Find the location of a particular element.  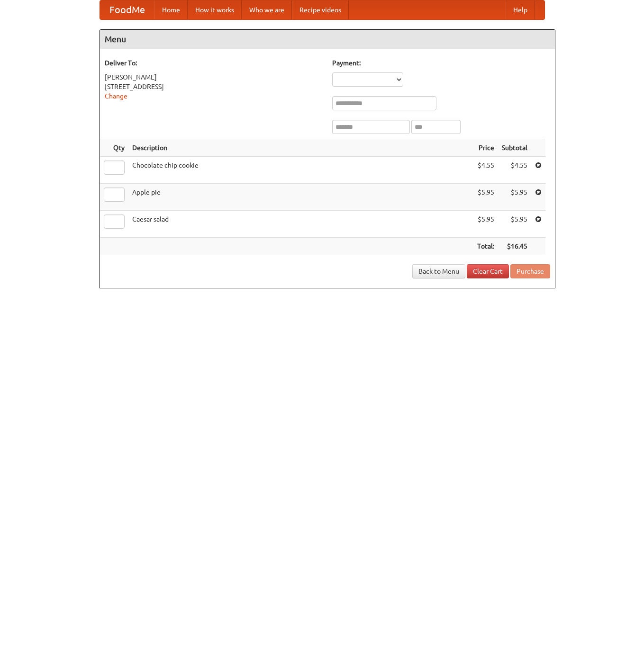

a: Home is located at coordinates (171, 10).